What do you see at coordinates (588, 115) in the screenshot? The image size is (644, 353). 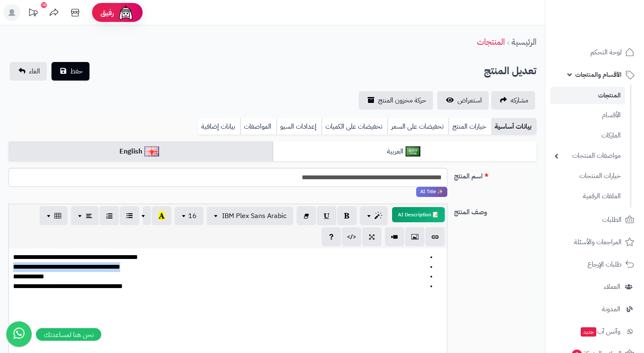 I see `a: الأقسام` at bounding box center [588, 115].